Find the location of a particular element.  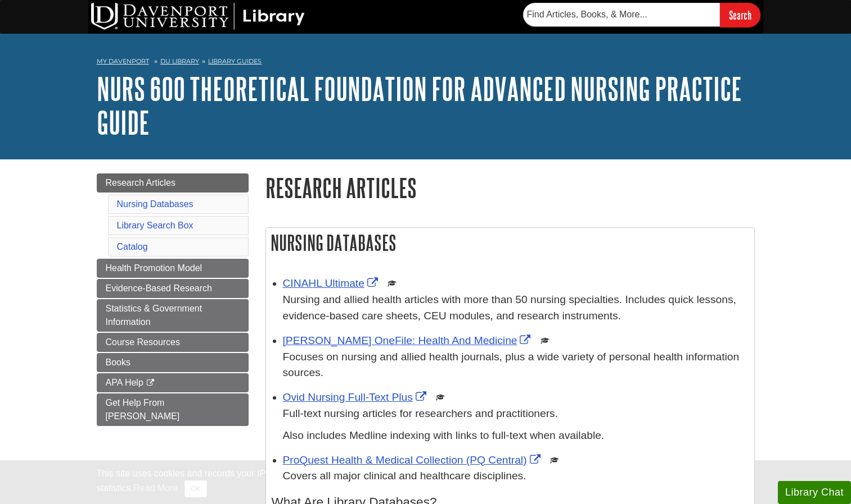

span: Course Resources is located at coordinates (143, 342).